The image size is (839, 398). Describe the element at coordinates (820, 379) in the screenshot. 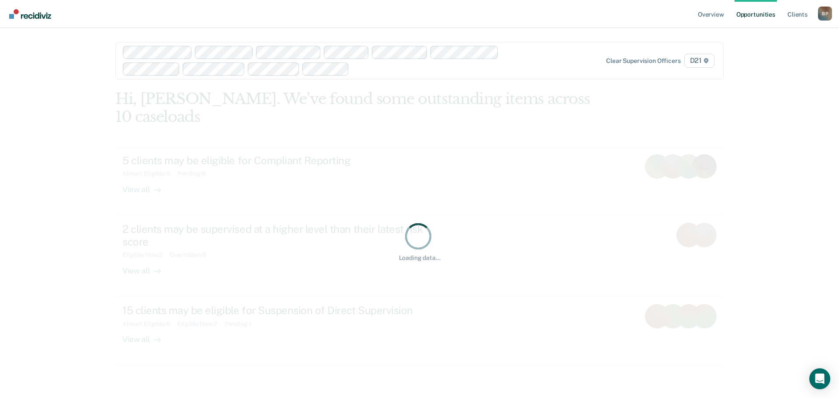

I see `div: Open Intercom Messenger` at that location.